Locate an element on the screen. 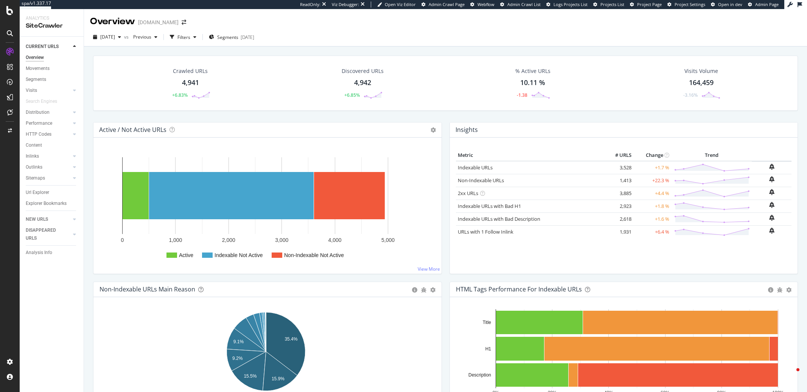  div: Url Explorer is located at coordinates (37, 193).